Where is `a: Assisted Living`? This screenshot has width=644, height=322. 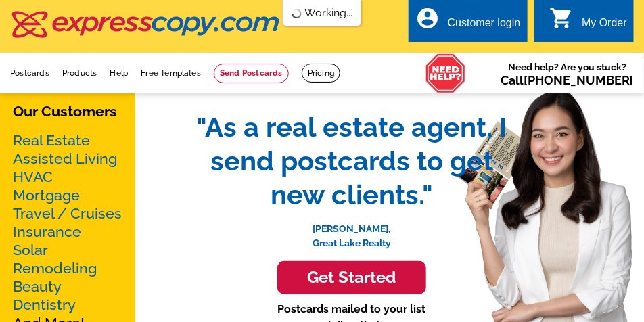 a: Assisted Living is located at coordinates (65, 158).